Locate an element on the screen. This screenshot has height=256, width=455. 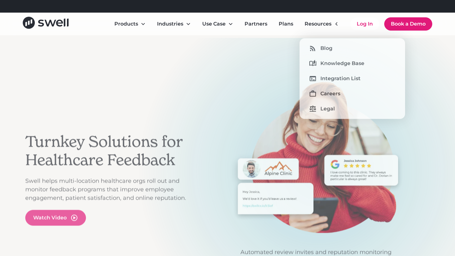
a: Careers is located at coordinates (352, 94).